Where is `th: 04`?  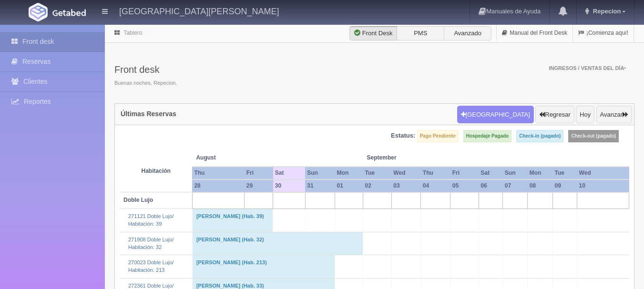 th: 04 is located at coordinates (436, 186).